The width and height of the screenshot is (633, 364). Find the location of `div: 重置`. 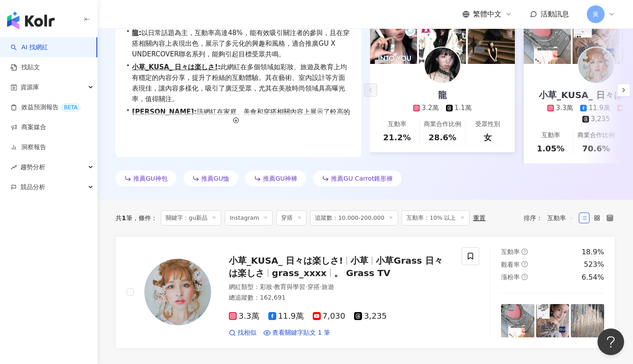

div: 重置 is located at coordinates (479, 218).